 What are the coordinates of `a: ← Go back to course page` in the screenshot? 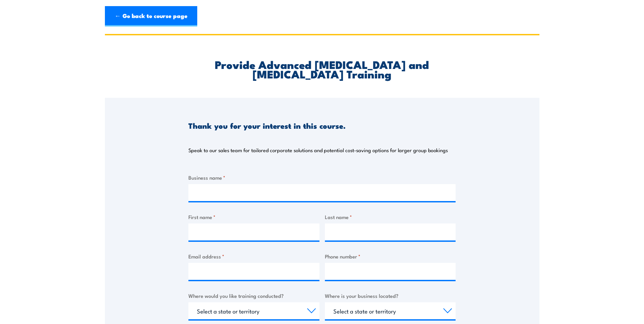 It's located at (151, 16).